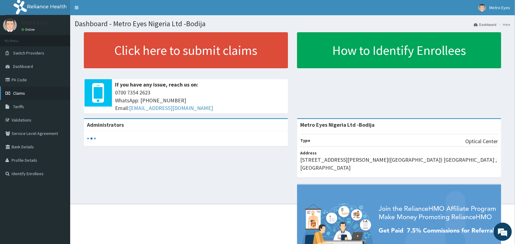 This screenshot has height=244, width=515. What do you see at coordinates (485, 24) in the screenshot?
I see `a: Dashboard` at bounding box center [485, 24].